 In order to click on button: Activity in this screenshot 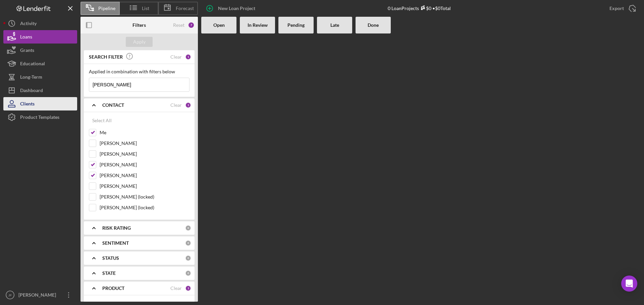, I will do `click(40, 23)`.